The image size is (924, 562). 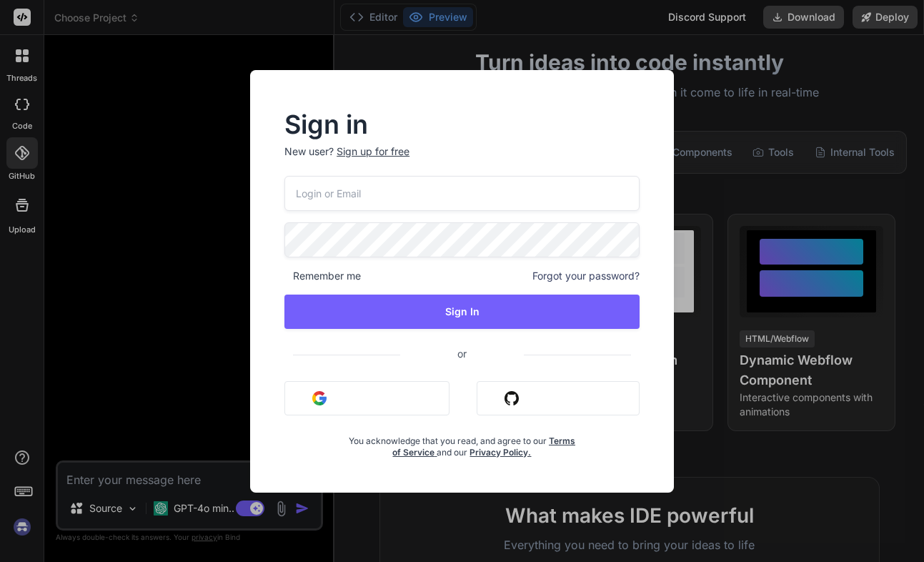 What do you see at coordinates (319, 398) in the screenshot?
I see `img: google` at bounding box center [319, 398].